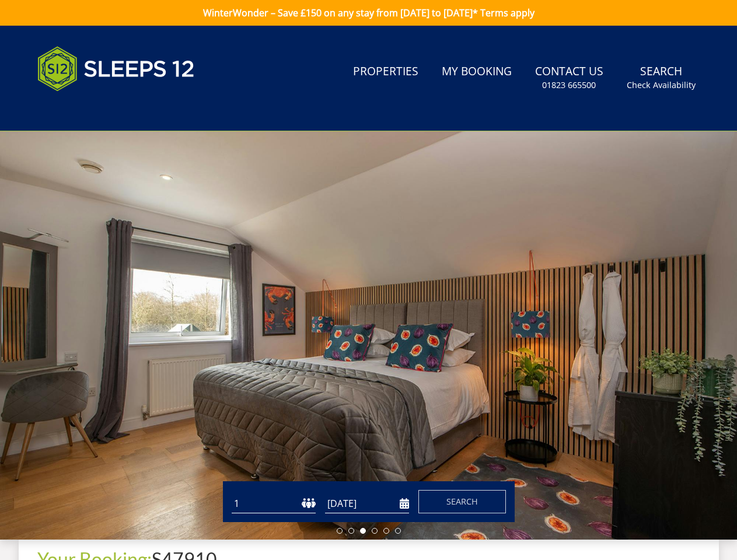 Image resolution: width=737 pixels, height=560 pixels. I want to click on span: Search, so click(462, 501).